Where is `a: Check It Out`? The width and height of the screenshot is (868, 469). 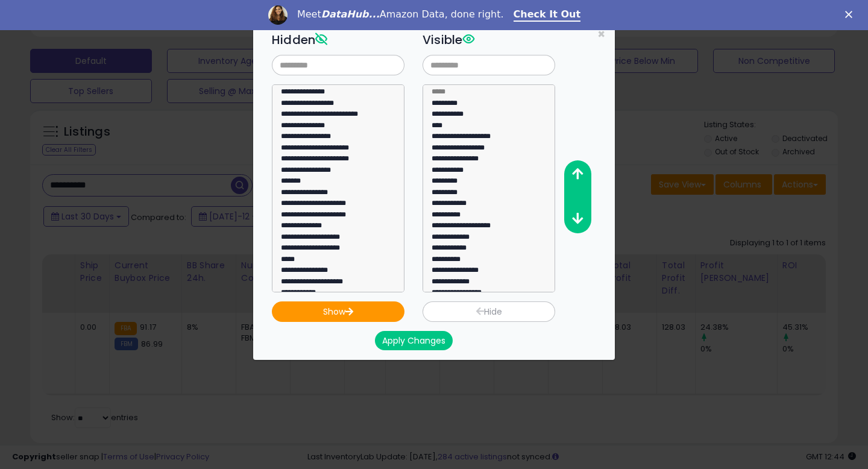
a: Check It Out is located at coordinates (547, 15).